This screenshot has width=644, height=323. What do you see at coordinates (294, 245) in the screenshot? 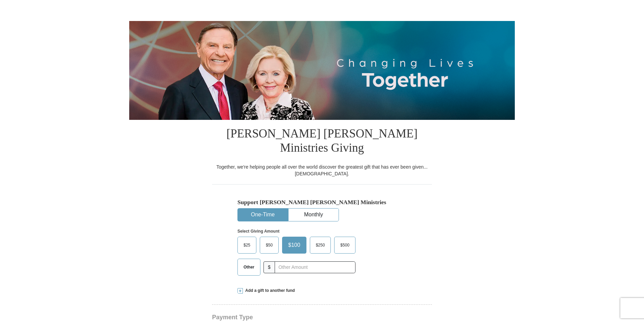
I see `span: $100` at bounding box center [294, 245].